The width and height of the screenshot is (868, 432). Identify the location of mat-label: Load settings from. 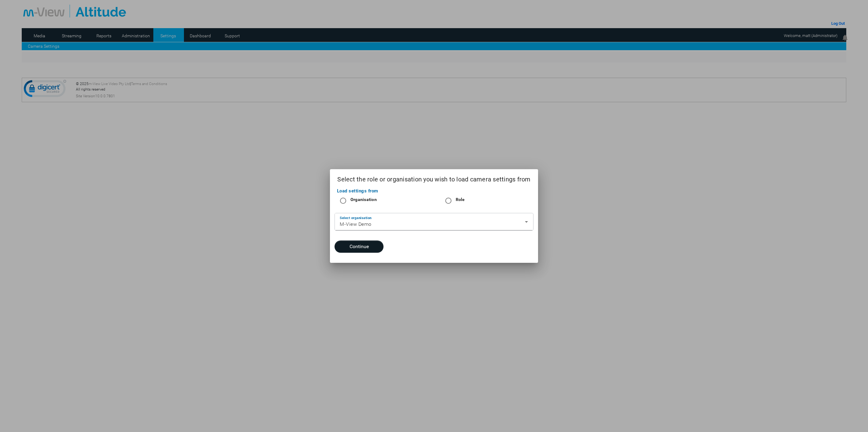
(357, 191).